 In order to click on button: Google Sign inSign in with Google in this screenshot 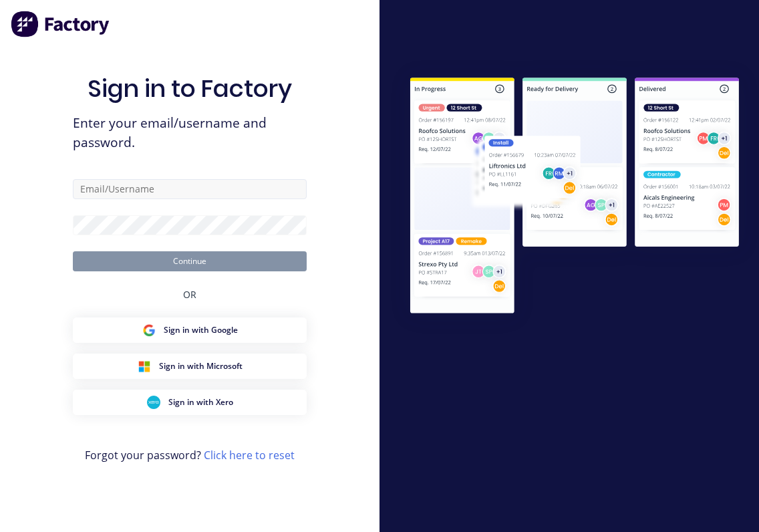, I will do `click(190, 330)`.